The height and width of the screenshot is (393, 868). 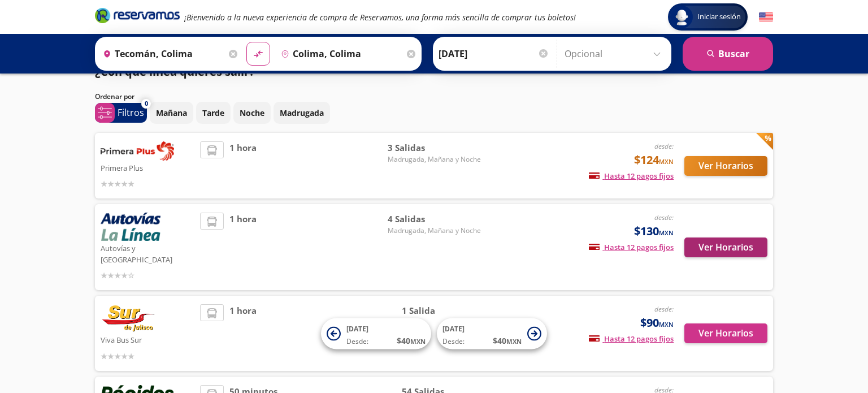 What do you see at coordinates (147, 167) in the screenshot?
I see `p: Primera Plus` at bounding box center [147, 167].